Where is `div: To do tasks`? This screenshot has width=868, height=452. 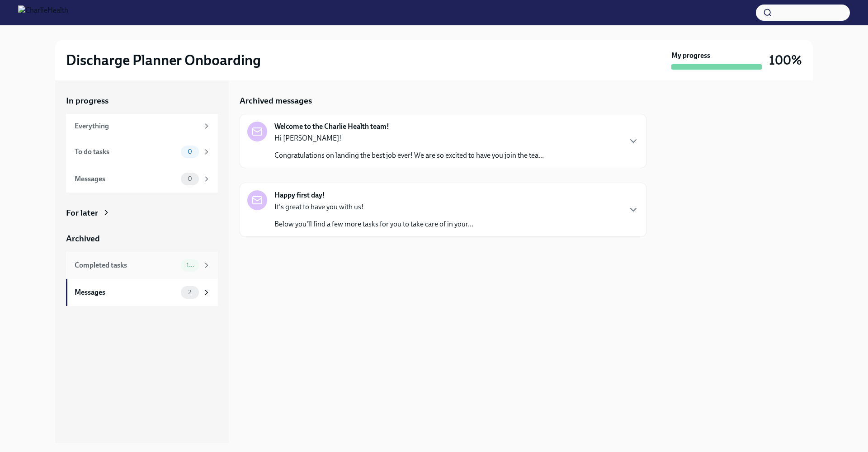
div: To do tasks is located at coordinates (126, 152).